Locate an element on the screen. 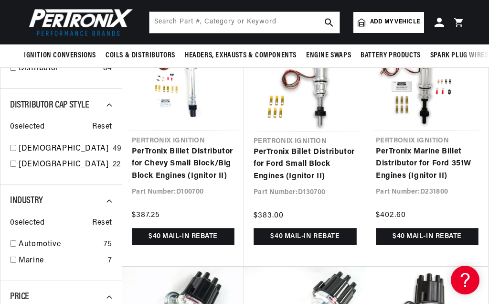 Image resolution: width=489 pixels, height=304 pixels. img: Pertronix is located at coordinates (79, 22).